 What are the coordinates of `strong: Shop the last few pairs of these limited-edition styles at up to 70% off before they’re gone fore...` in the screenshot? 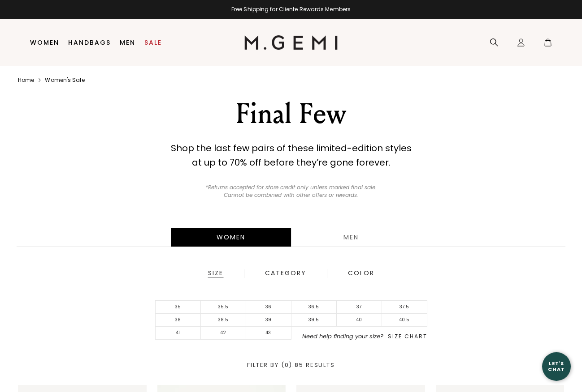 It's located at (291, 155).